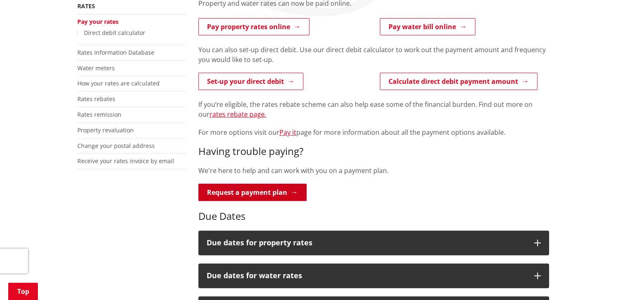 The image size is (626, 300). Describe the element at coordinates (23, 292) in the screenshot. I see `a: Top` at that location.